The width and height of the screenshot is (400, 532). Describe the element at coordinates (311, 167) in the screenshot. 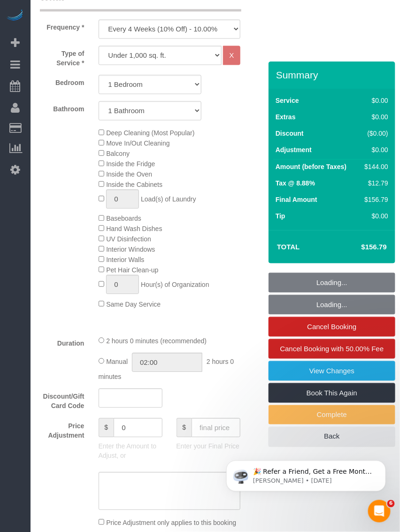

I see `label: Amount (before Taxes)` at that location.